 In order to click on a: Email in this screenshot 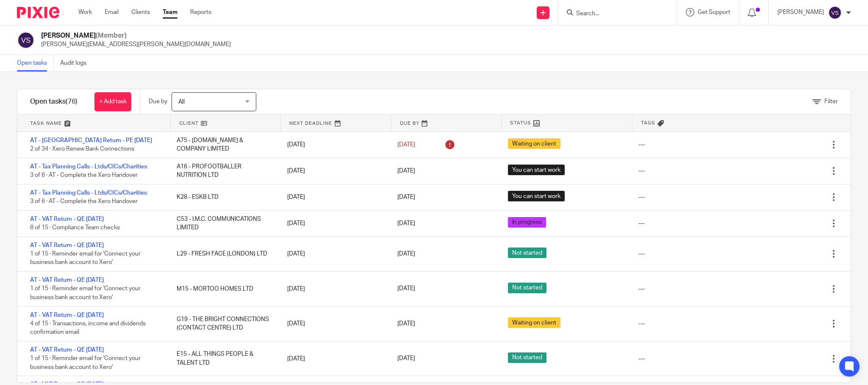, I will do `click(111, 12)`.